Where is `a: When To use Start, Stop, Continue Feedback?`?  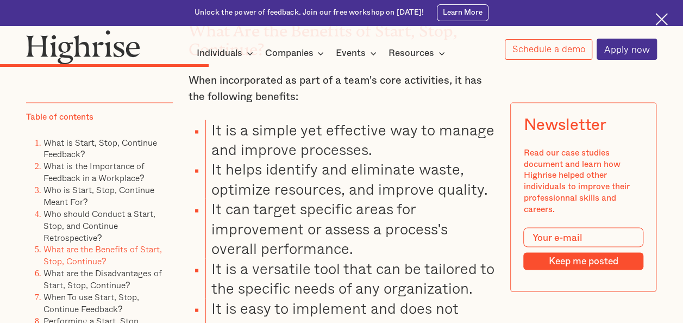
a: When To use Start, Stop, Continue Feedback? is located at coordinates (91, 302).